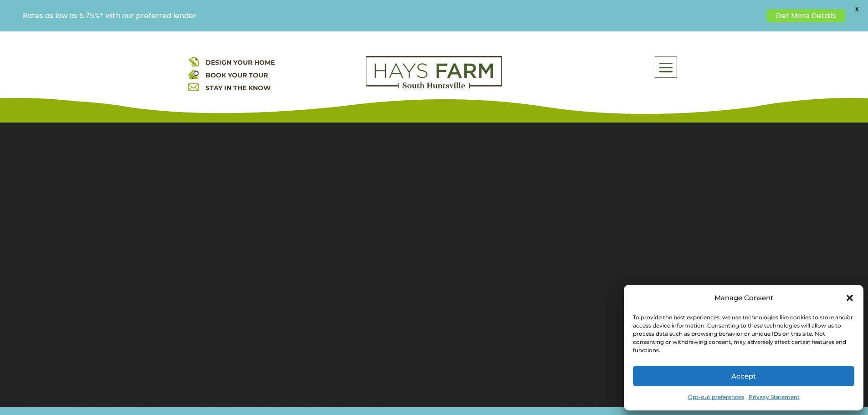  What do you see at coordinates (434, 86) in the screenshot?
I see `a: hays farm homes huntsville development` at bounding box center [434, 86].